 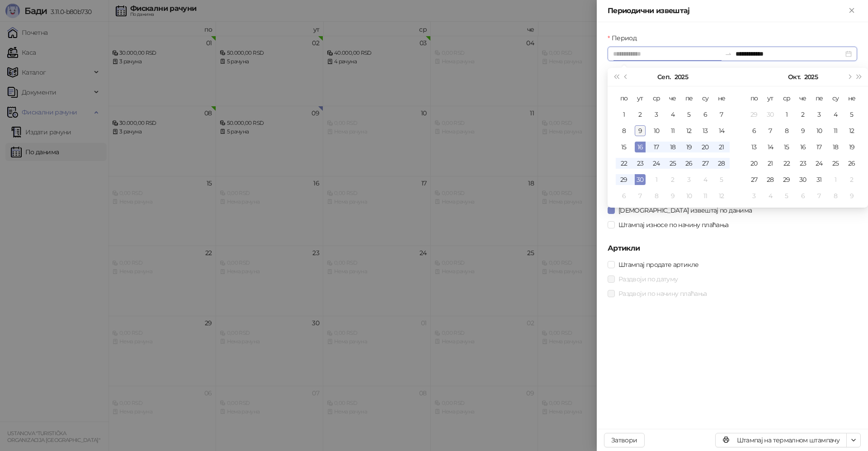 I want to click on td: 2025-11-07, so click(x=819, y=196).